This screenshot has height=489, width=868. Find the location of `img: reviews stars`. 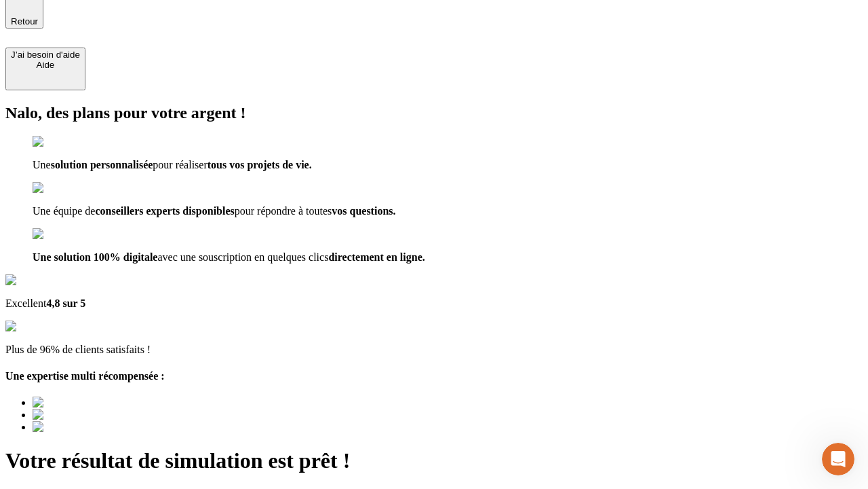

img: reviews stars is located at coordinates (39, 326).